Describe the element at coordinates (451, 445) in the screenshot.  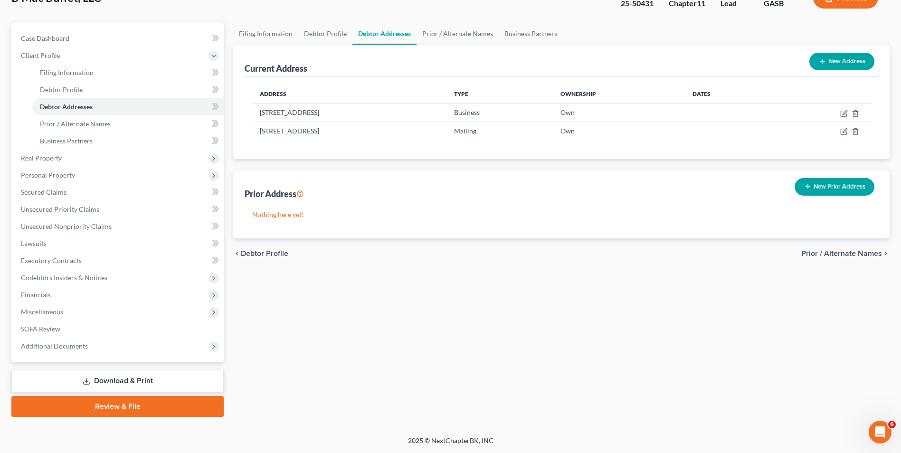
I see `div: 2025 © NextChapterBK, INC` at that location.